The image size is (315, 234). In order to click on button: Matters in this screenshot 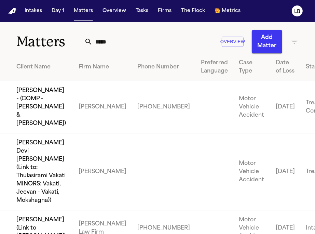, I will do `click(83, 11)`.